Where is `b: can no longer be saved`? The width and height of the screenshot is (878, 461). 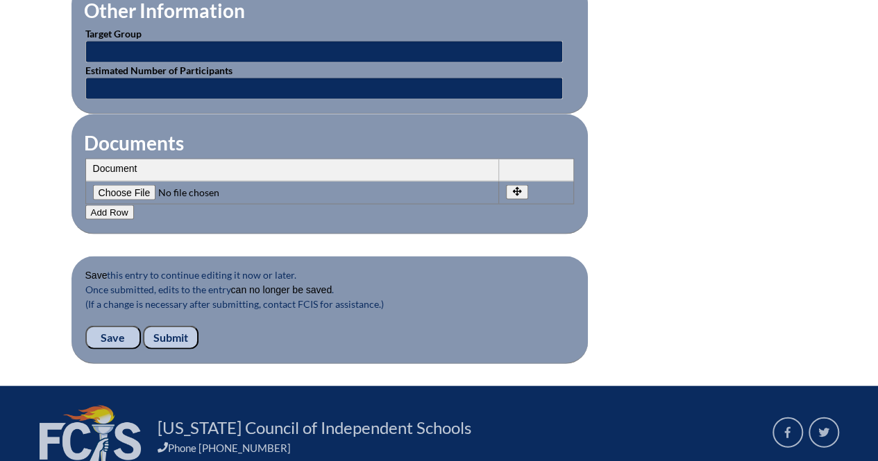 b: can no longer be saved is located at coordinates (282, 290).